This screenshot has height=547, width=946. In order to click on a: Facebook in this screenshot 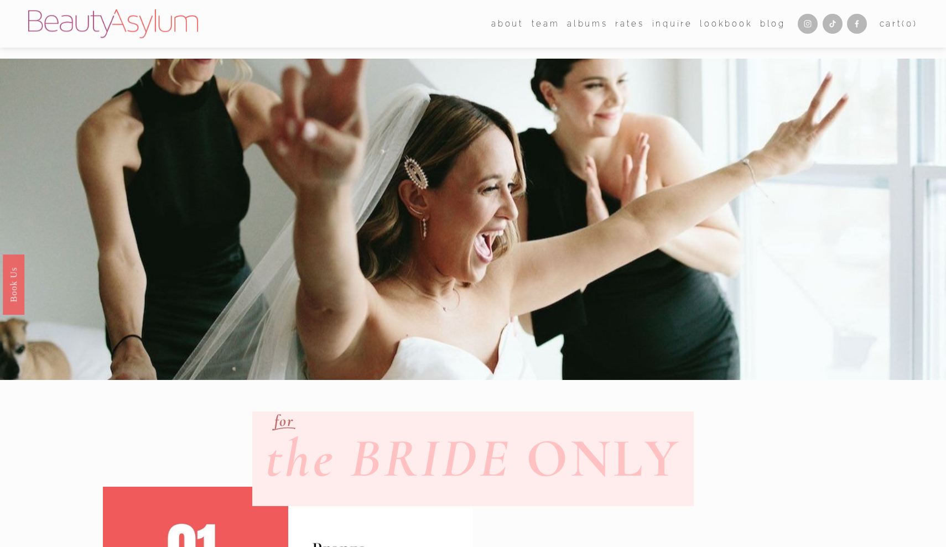, I will do `click(857, 24)`.